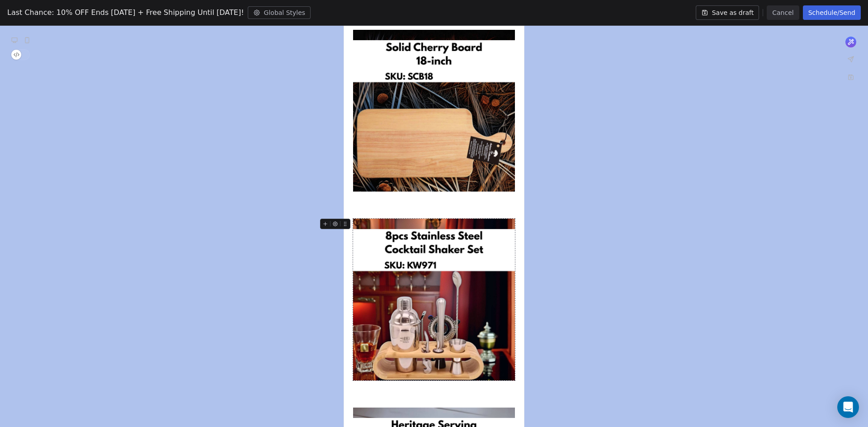 This screenshot has height=427, width=868. I want to click on button: Cancel, so click(783, 13).